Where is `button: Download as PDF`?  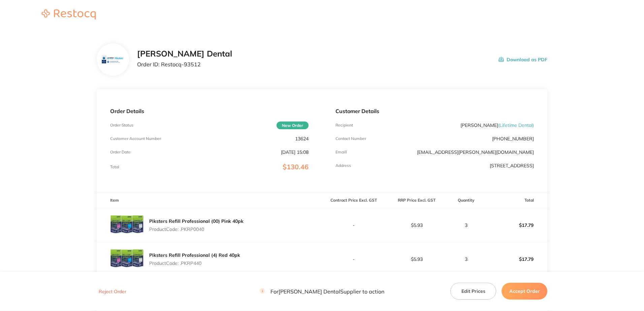 button: Download as PDF is located at coordinates (523, 60).